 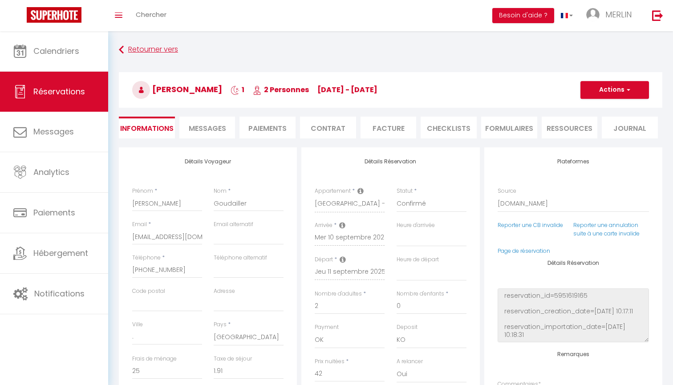 What do you see at coordinates (324, 225) in the screenshot?
I see `label: Arrivée` at bounding box center [324, 225].